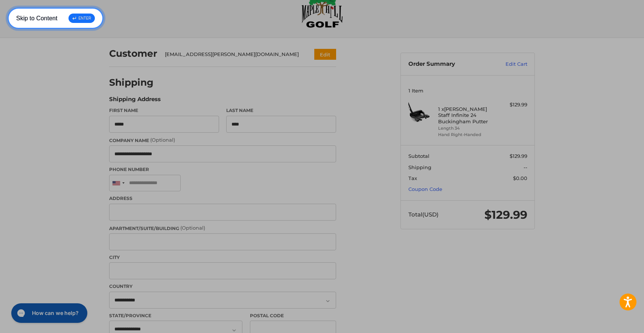 The width and height of the screenshot is (644, 333). What do you see at coordinates (468, 90) in the screenshot?
I see `h3: 1 Item` at bounding box center [468, 90].